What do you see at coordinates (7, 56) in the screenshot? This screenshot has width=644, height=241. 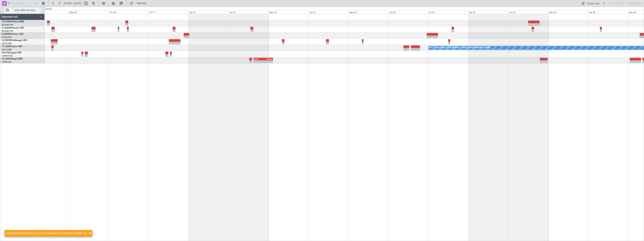 I see `a: LFMD/CEQ` at bounding box center [7, 56].